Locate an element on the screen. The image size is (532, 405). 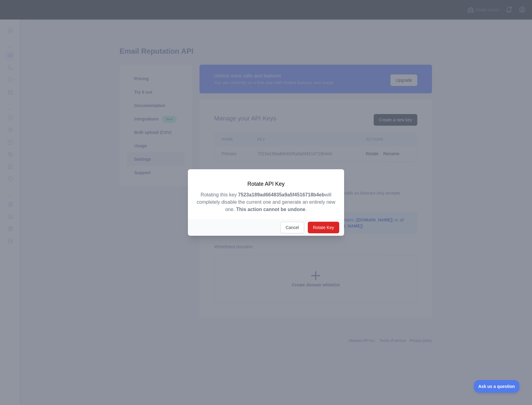
h3: Rotate API Key is located at coordinates (266, 184).